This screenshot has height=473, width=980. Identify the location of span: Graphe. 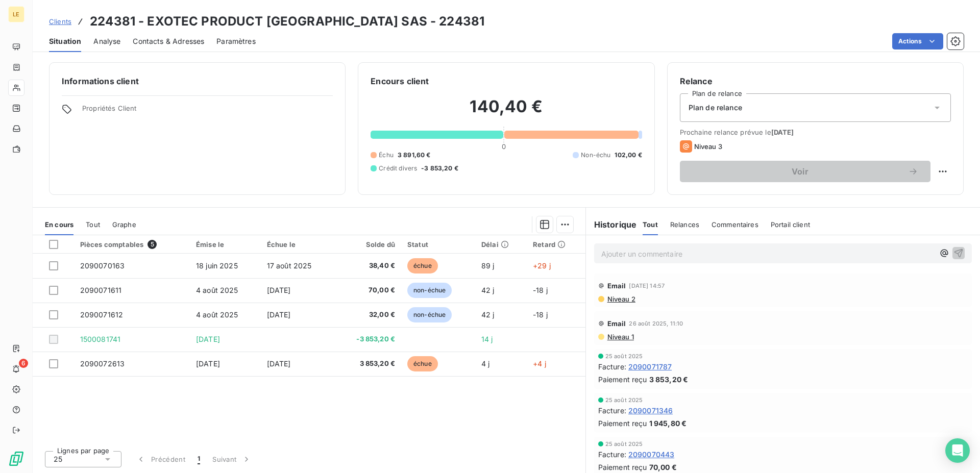
(124, 225).